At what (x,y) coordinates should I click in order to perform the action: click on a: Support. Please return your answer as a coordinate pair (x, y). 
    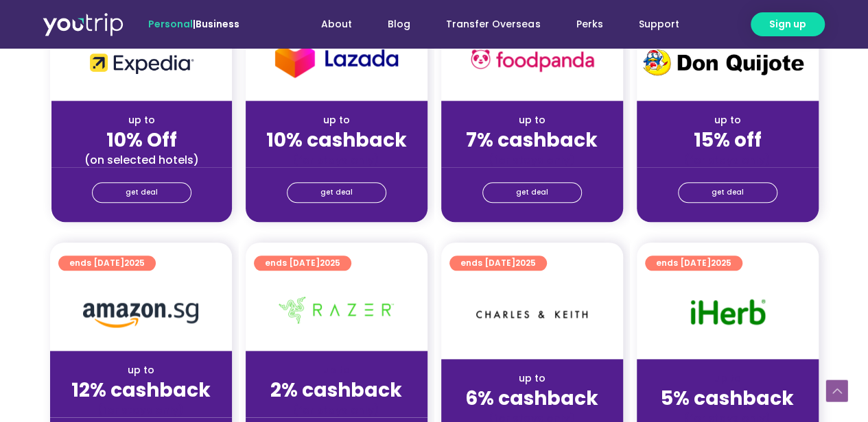
    Looking at the image, I should click on (658, 24).